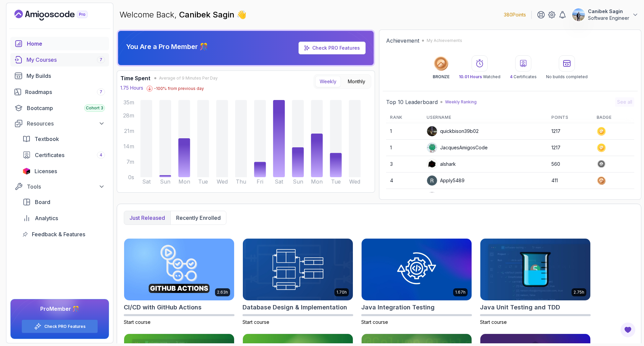 The image size is (644, 346). Describe the element at coordinates (47, 139) in the screenshot. I see `span: Textbook` at that location.